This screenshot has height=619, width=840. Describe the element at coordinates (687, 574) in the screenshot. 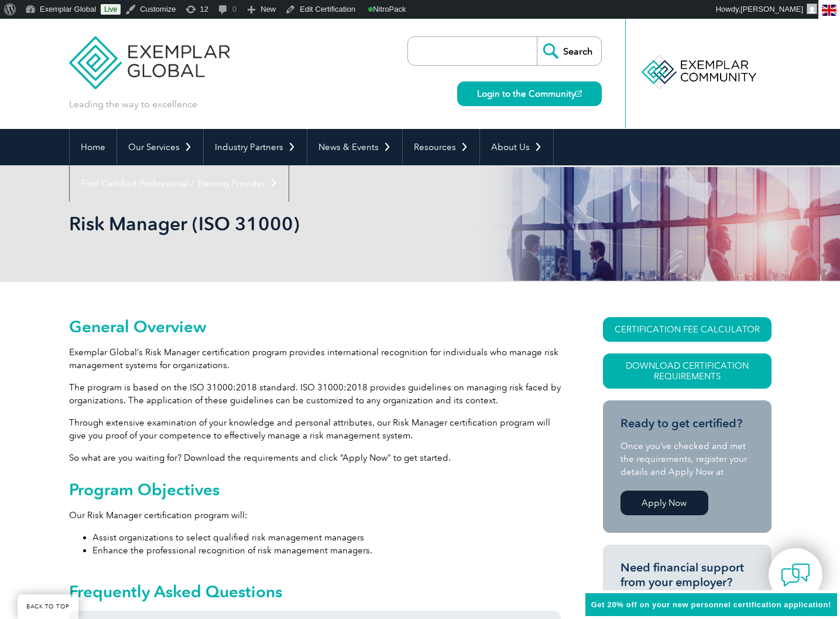

I see `h3: Need financial support from your employer?` at that location.